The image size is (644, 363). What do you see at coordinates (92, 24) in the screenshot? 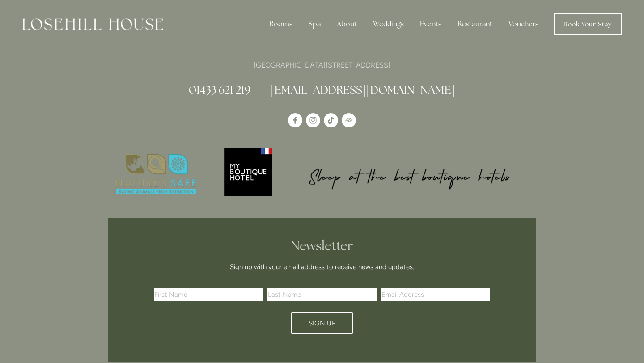
I see `img: Losehill House` at bounding box center [92, 24].